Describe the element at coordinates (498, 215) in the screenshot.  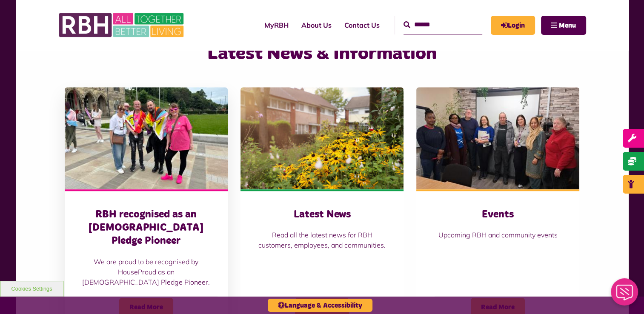
I see `h3: Events` at that location.